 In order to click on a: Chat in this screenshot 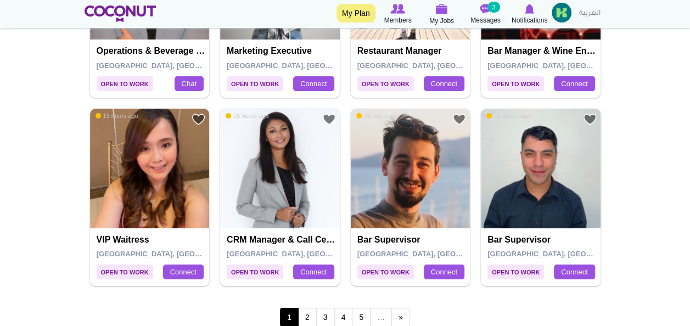, I will do `click(189, 84)`.